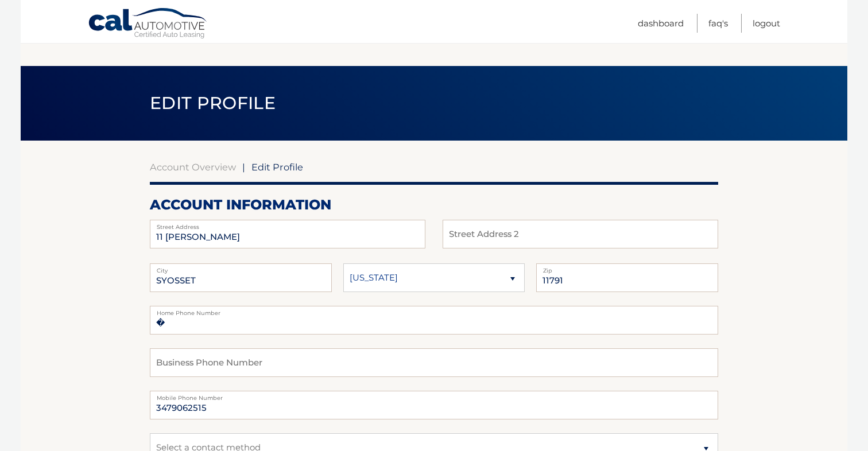 This screenshot has height=451, width=868. Describe the element at coordinates (241, 268) in the screenshot. I see `label: City` at that location.